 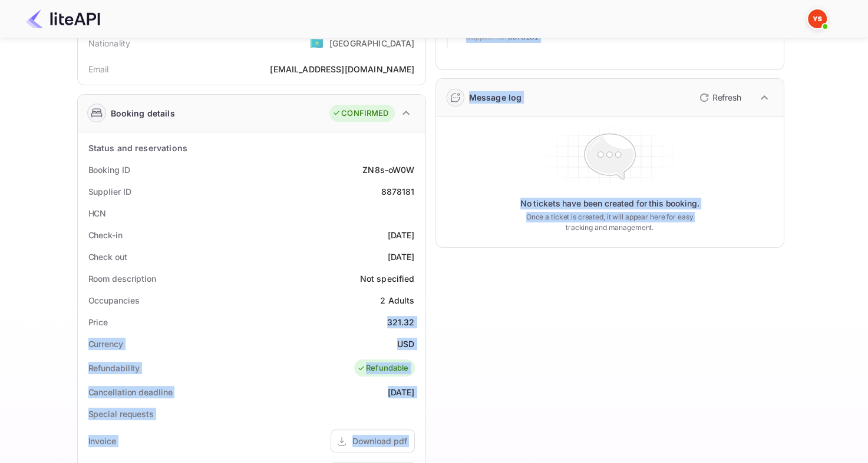 I want to click on div: Check-in, so click(x=106, y=235).